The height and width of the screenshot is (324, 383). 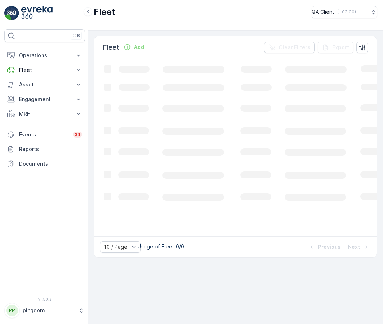 I want to click on img: logo_light-DOdMpM7g.png, so click(x=37, y=13).